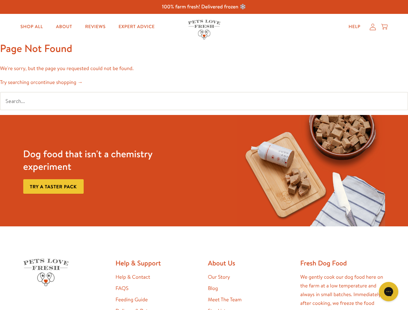 The width and height of the screenshot is (408, 310). I want to click on a: Expert Advice, so click(137, 27).